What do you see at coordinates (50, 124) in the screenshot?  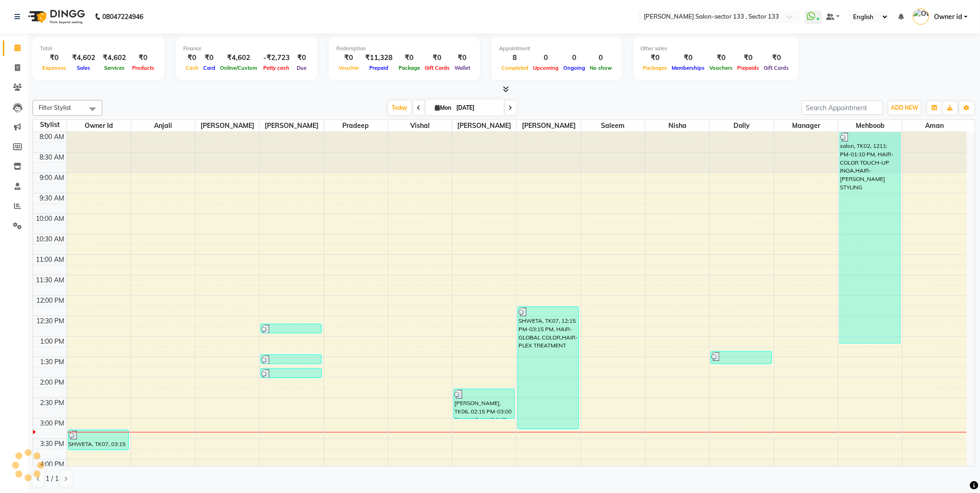 I see `div: Stylist` at bounding box center [50, 124].